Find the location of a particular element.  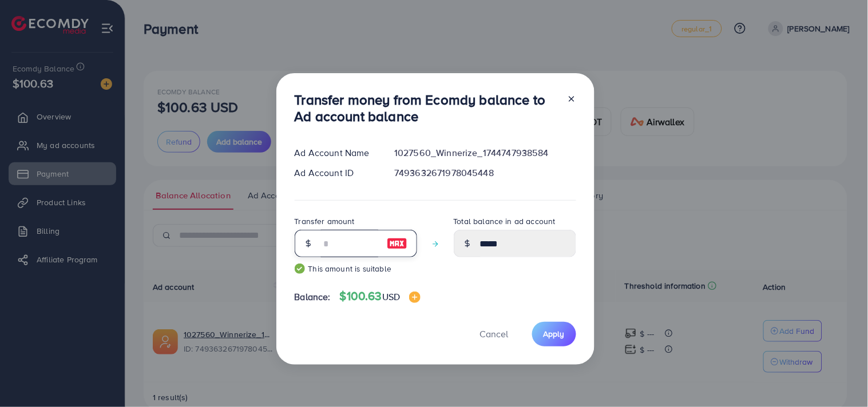

span: Apply is located at coordinates (554, 334).